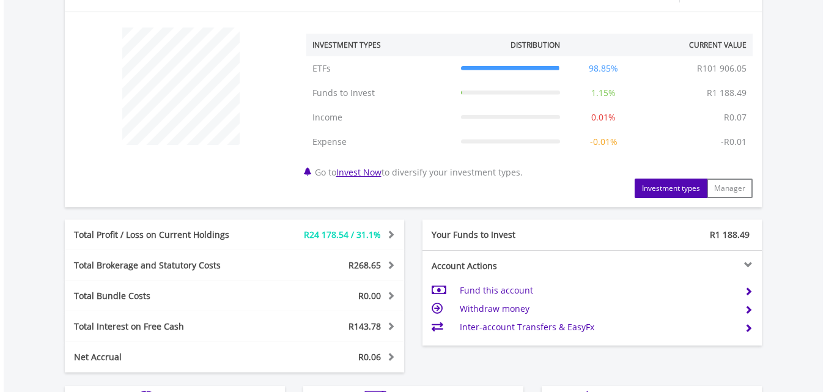 The height and width of the screenshot is (392, 826). I want to click on td: 1.15%, so click(603, 93).